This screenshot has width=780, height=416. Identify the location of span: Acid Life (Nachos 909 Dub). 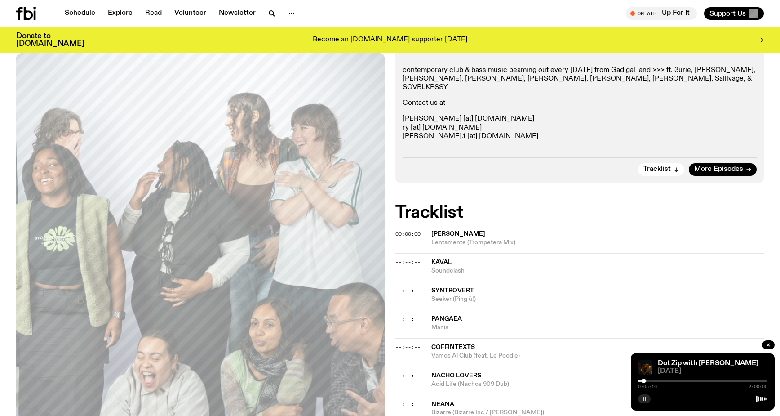
(598, 384).